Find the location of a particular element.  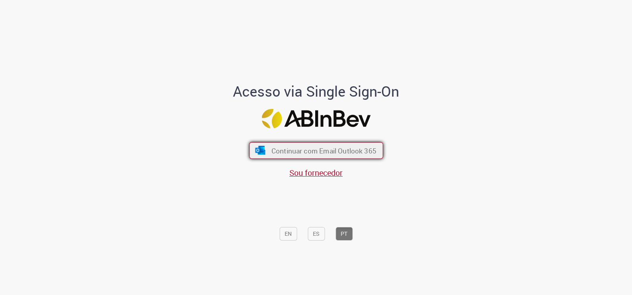

button: ES is located at coordinates (316, 234).